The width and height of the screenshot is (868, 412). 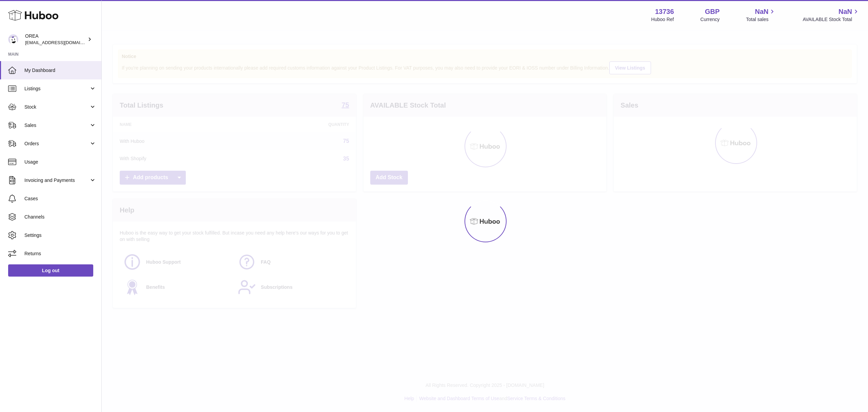 What do you see at coordinates (60, 70) in the screenshot?
I see `span: My Dashboard` at bounding box center [60, 70].